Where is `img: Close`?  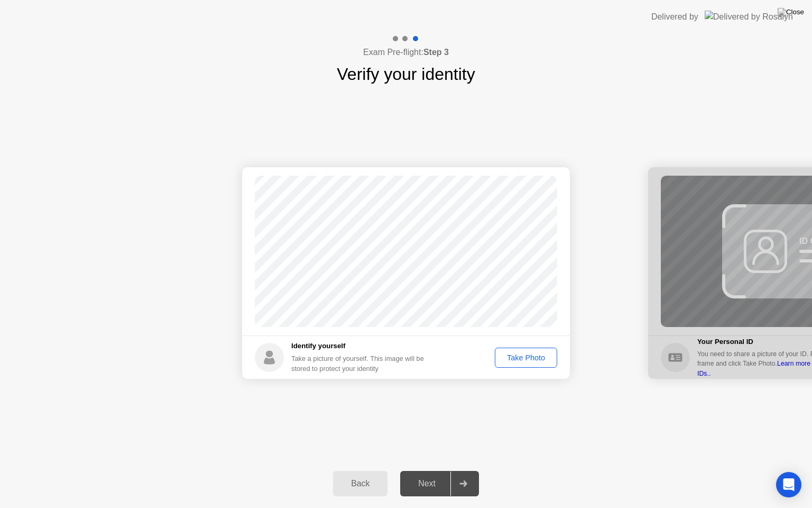
img: Close is located at coordinates (791, 12).